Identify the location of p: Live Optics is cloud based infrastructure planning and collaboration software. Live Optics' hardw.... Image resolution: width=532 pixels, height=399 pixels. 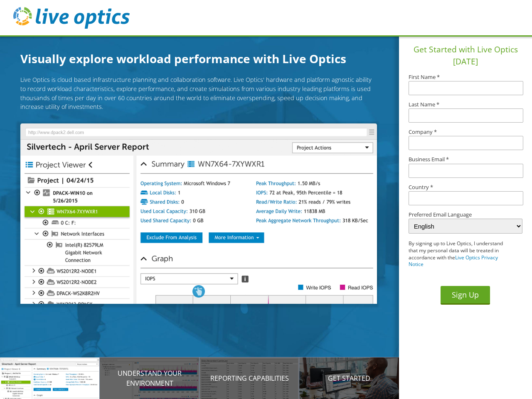
(198, 93).